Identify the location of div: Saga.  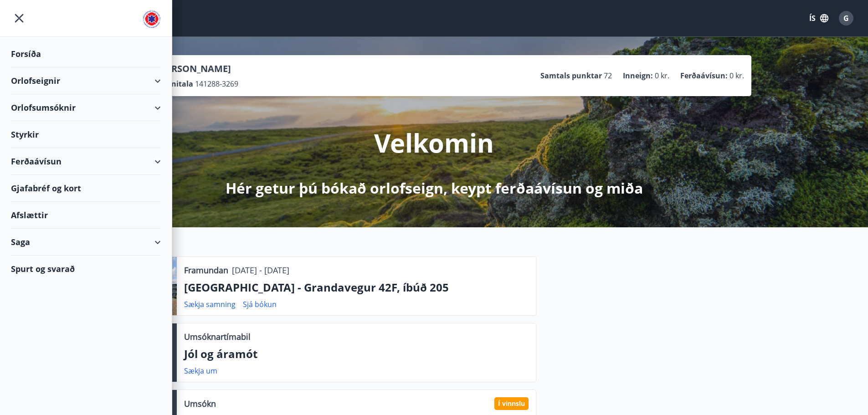
(86, 242).